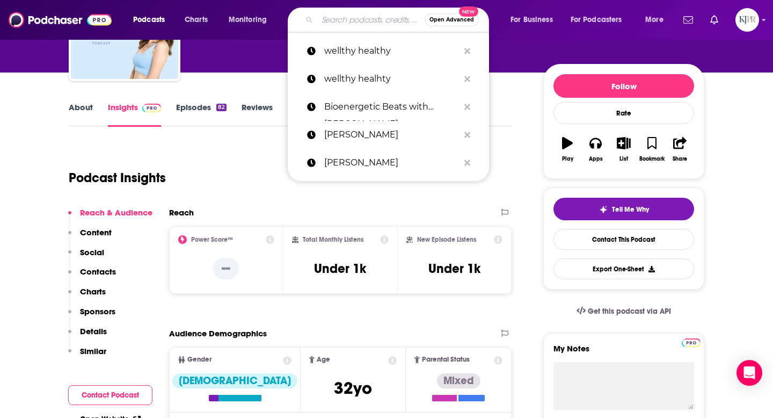 The width and height of the screenshot is (773, 418). What do you see at coordinates (257, 114) in the screenshot?
I see `a: Reviews` at bounding box center [257, 114].